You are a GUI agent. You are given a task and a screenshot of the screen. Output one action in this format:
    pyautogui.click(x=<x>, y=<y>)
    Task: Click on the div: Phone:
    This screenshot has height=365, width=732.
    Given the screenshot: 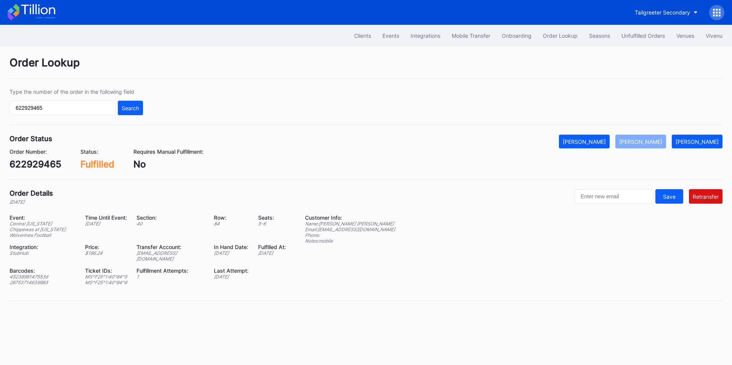 What is the action you would take?
    pyautogui.click(x=350, y=235)
    